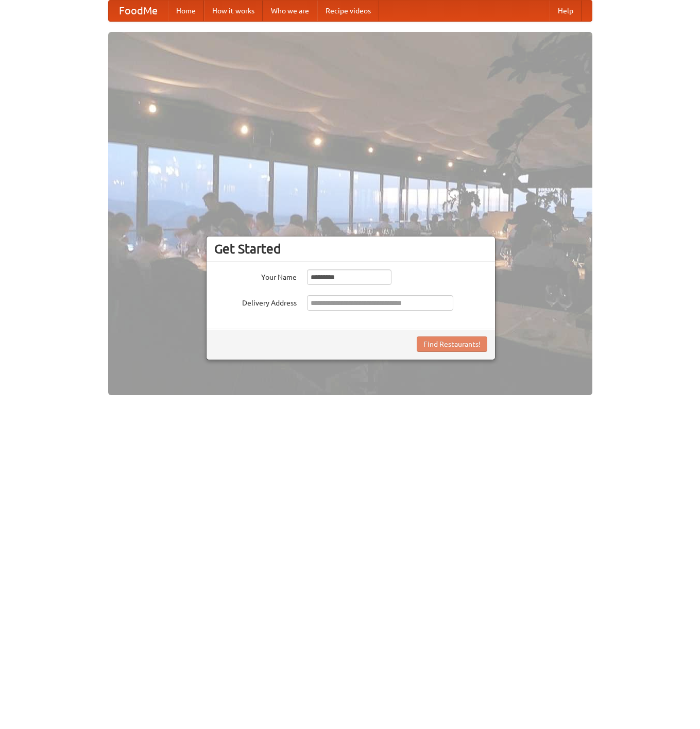 This screenshot has width=700, height=729. What do you see at coordinates (255, 301) in the screenshot?
I see `label: Delivery Address` at bounding box center [255, 301].